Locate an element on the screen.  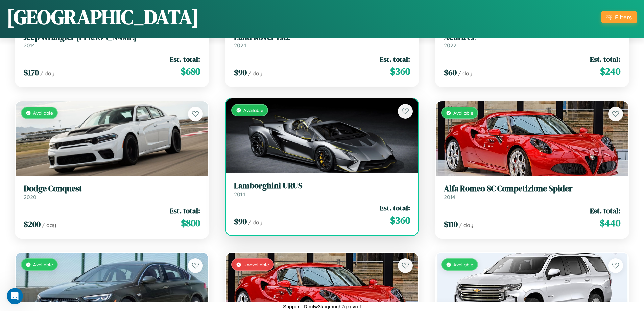
span: $ 240 is located at coordinates (611, 71).